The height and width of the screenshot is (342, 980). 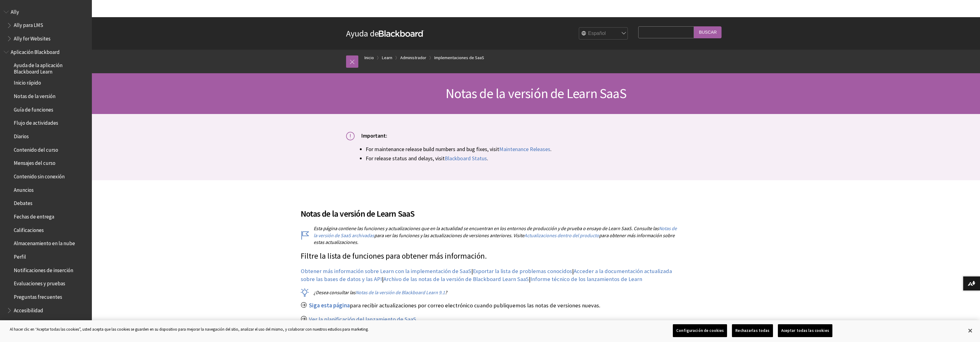 What do you see at coordinates (752, 331) in the screenshot?
I see `button: Rechazarlas todas` at bounding box center [752, 331].